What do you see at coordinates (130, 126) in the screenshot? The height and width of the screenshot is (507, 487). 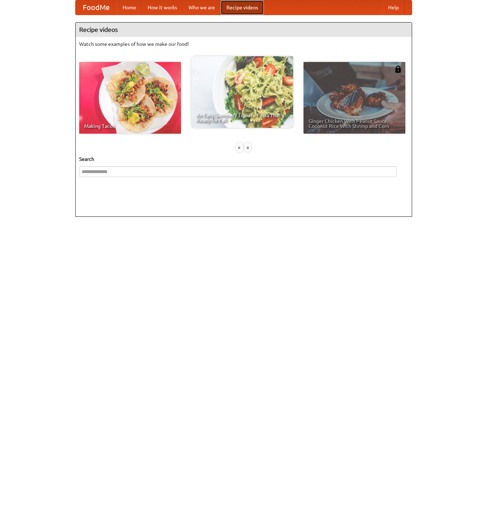 I see `span: Making Tacos` at bounding box center [130, 126].